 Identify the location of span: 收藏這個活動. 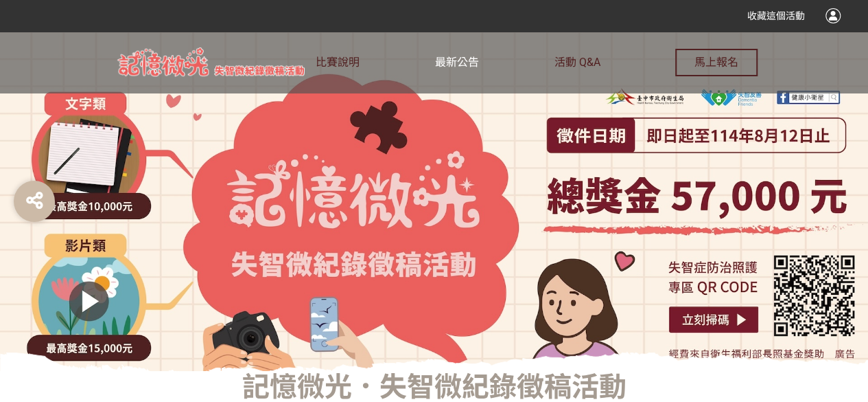
(776, 15).